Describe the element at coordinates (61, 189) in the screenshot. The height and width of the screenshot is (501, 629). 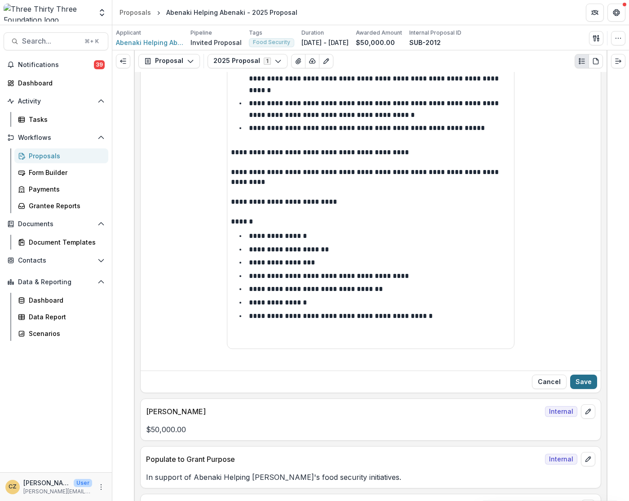
I see `a: Payments` at that location.